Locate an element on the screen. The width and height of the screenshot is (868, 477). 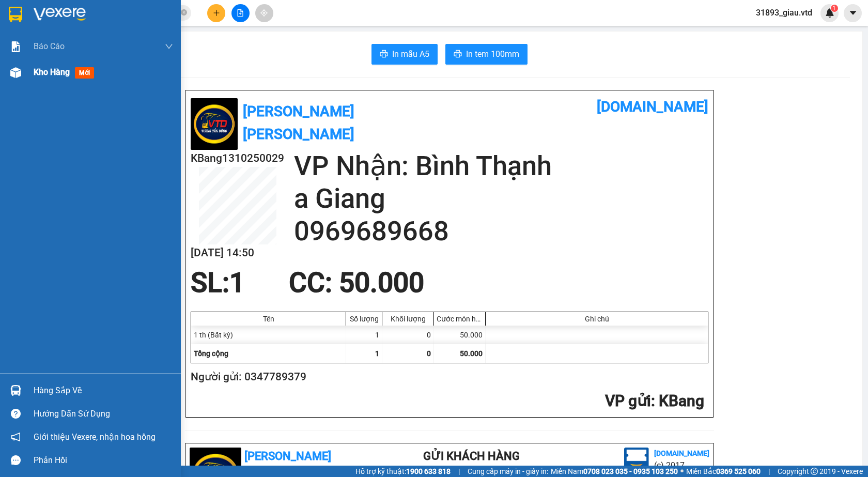
span: SL: is located at coordinates (210, 283).